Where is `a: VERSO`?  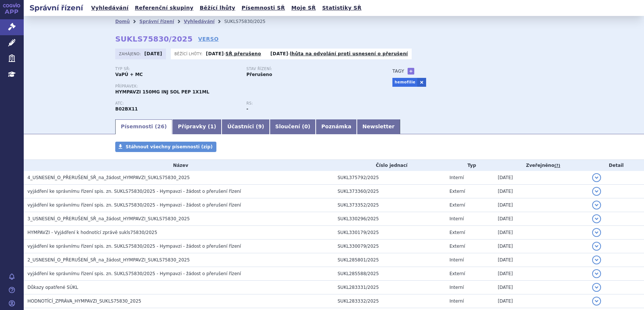
a: VERSO is located at coordinates (208, 39).